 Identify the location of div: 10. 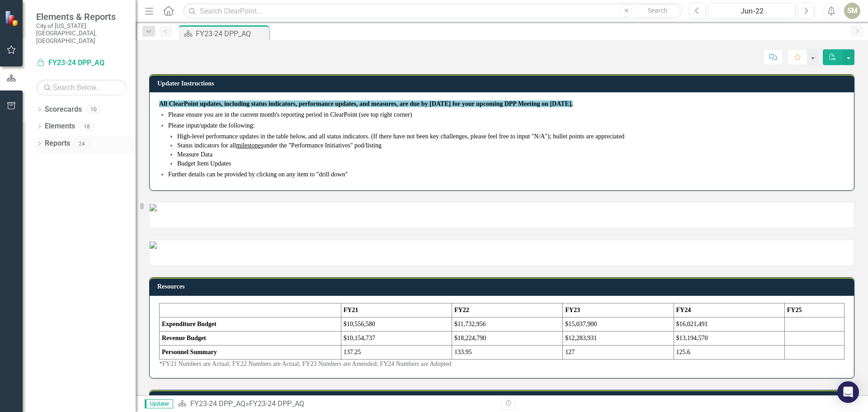
(93, 109).